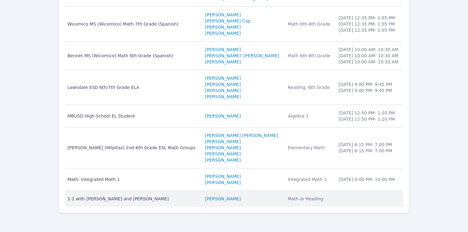 This screenshot has width=468, height=232. I want to click on div: Math or Reading, so click(309, 199).